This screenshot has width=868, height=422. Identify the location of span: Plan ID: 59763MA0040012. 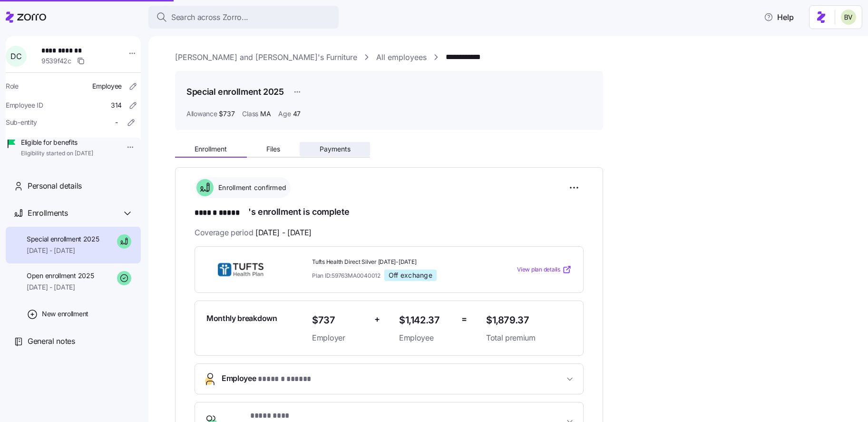
(346, 275).